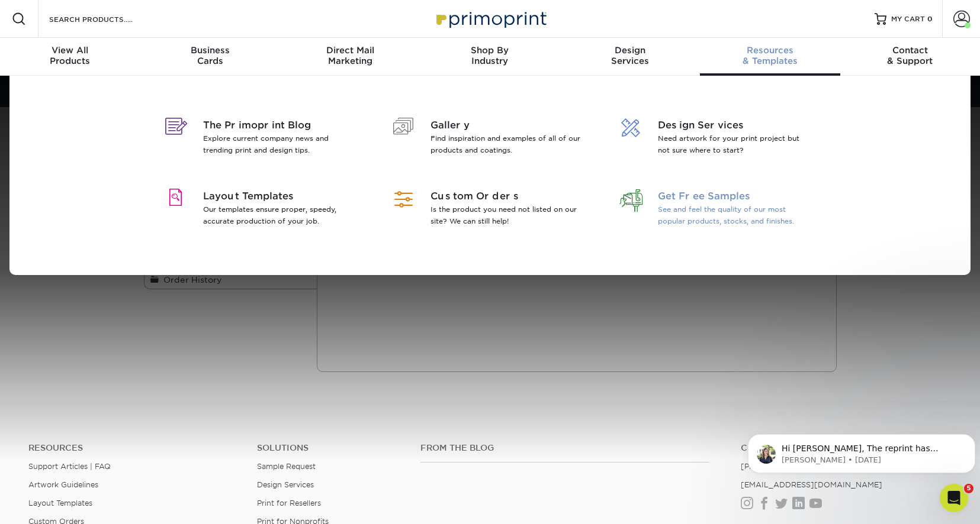 The image size is (980, 524). I want to click on a: Direct MailMarketing, so click(350, 57).